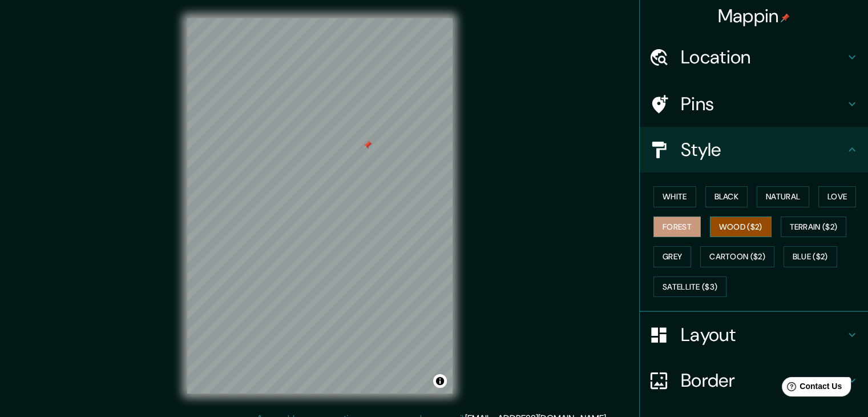 The height and width of the screenshot is (417, 868). Describe the element at coordinates (811, 257) in the screenshot. I see `button: Blue ($2)` at that location.